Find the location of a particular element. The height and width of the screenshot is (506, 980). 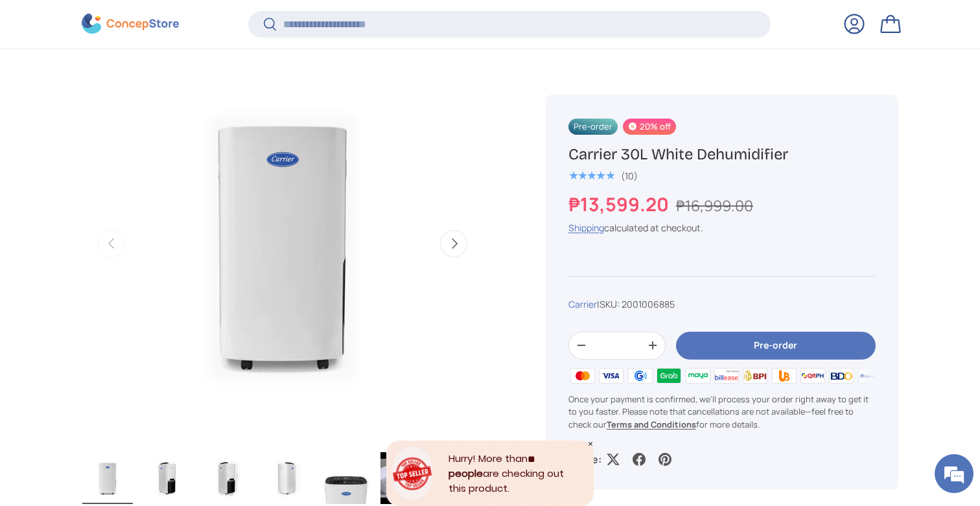

img: metrobank is located at coordinates (870, 376).